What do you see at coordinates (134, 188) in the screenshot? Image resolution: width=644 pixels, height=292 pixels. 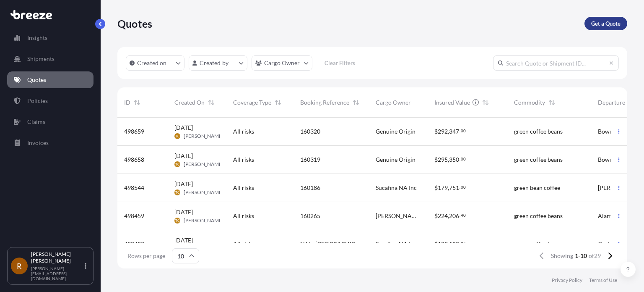 I see `span: 498544` at bounding box center [134, 188].